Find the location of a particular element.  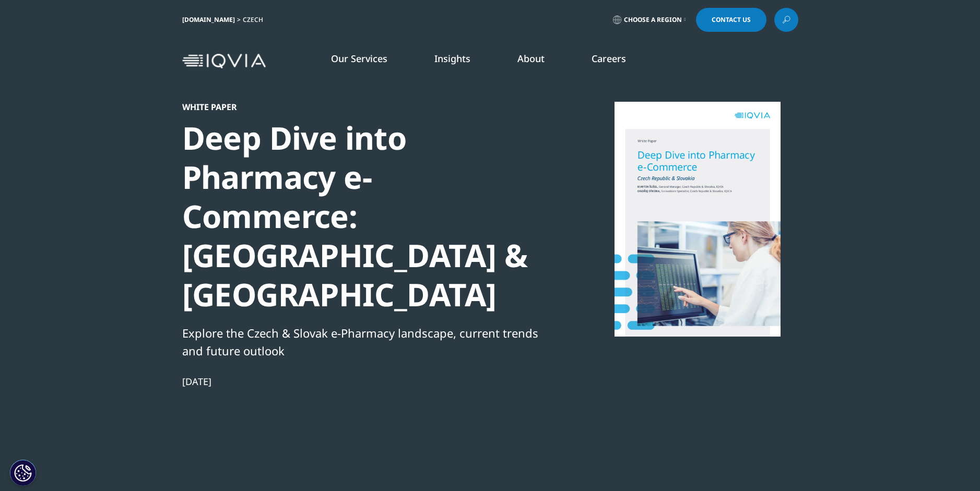

div: White Paper is located at coordinates (361, 107).